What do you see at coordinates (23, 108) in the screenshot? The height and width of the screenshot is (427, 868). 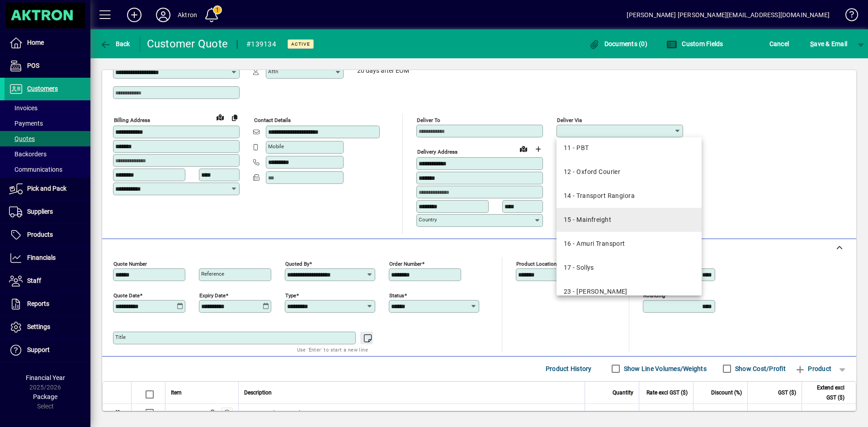 I see `span: Invoices` at bounding box center [23, 108].